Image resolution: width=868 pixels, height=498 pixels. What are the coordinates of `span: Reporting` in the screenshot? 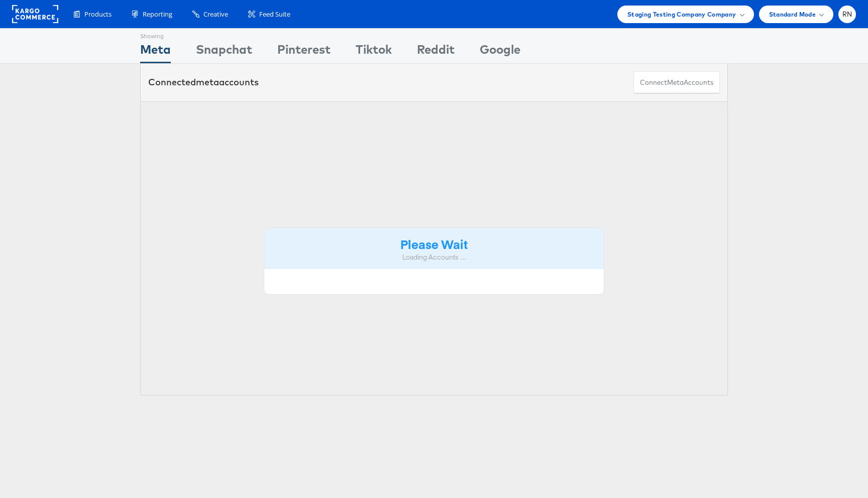 It's located at (157, 14).